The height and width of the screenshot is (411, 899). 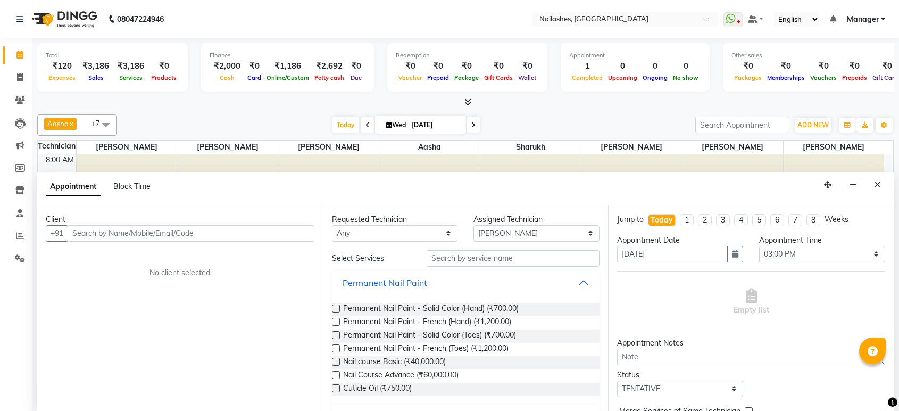 What do you see at coordinates (99, 123) in the screenshot?
I see `span: +7` at bounding box center [99, 123].